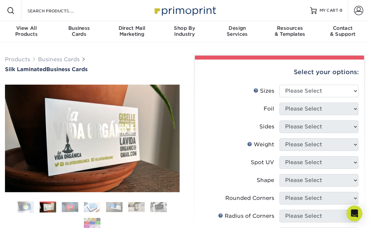 The image size is (369, 228). I want to click on div: Rounded Corners, so click(250, 198).